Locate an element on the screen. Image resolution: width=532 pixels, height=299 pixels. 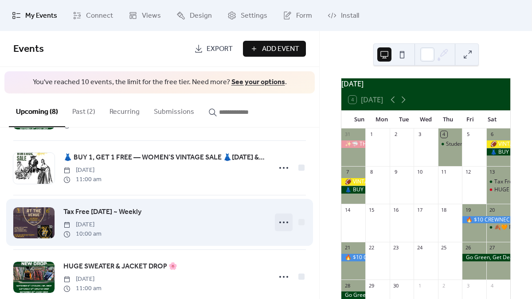
div: Student Discount Day ~ 20% Off Every Thursday is located at coordinates (450, 144).